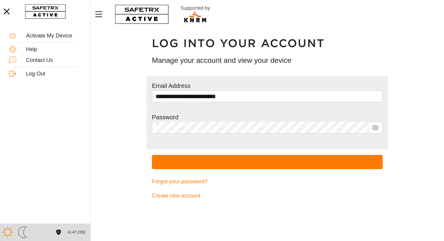 This screenshot has height=241, width=444. What do you see at coordinates (171, 86) in the screenshot?
I see `label: Email Address` at bounding box center [171, 86].